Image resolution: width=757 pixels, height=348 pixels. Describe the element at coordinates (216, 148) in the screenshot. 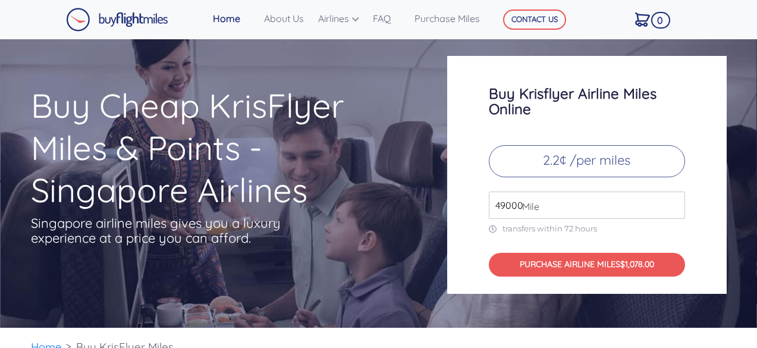

I see `h1: Buy Cheap KrisFlyer Miles & Points - Singapore Airlines` at that location.